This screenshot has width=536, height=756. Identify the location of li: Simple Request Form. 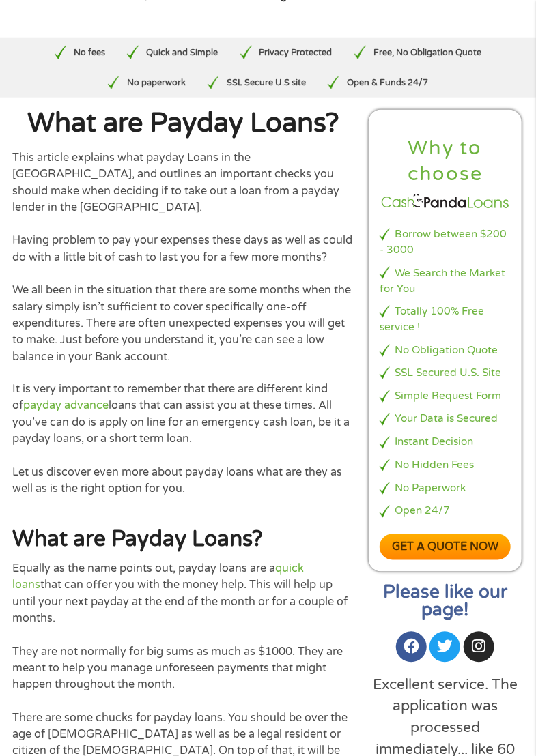
(444, 396).